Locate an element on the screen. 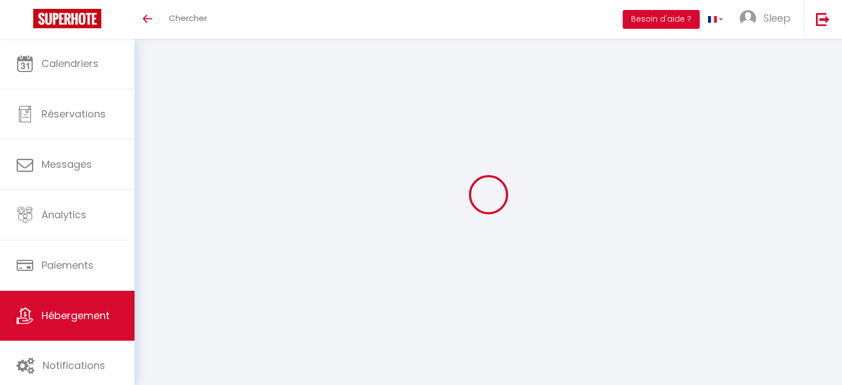  span: Hébergement is located at coordinates (75, 315).